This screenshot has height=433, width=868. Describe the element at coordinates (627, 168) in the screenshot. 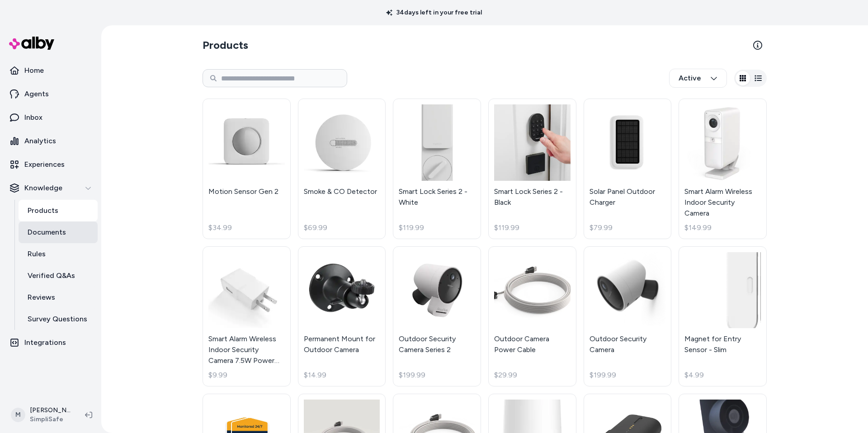

I see `a: Solar Panel Outdoor ChargerSolar Panel Outdoor Charger$79.99` at that location.